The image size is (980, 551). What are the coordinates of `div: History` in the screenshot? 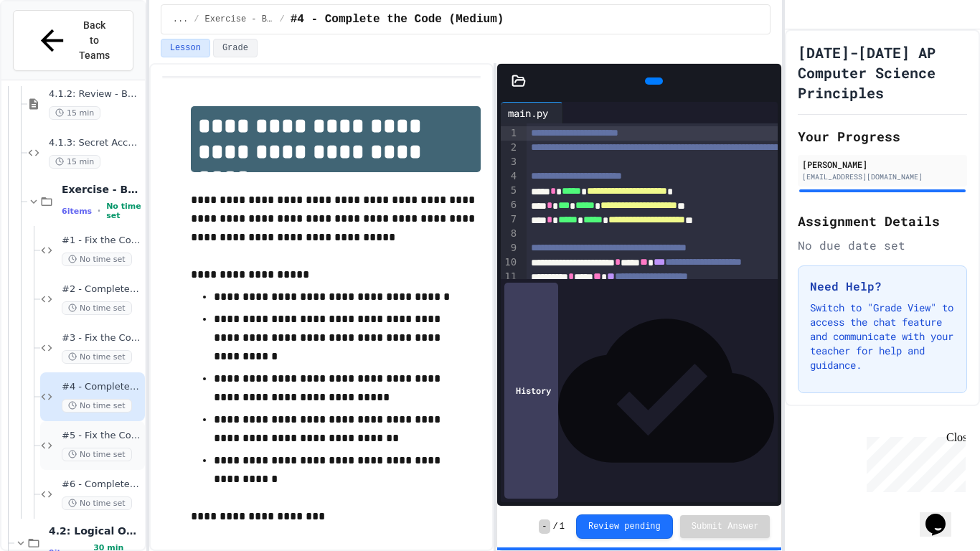 It's located at (531, 390).